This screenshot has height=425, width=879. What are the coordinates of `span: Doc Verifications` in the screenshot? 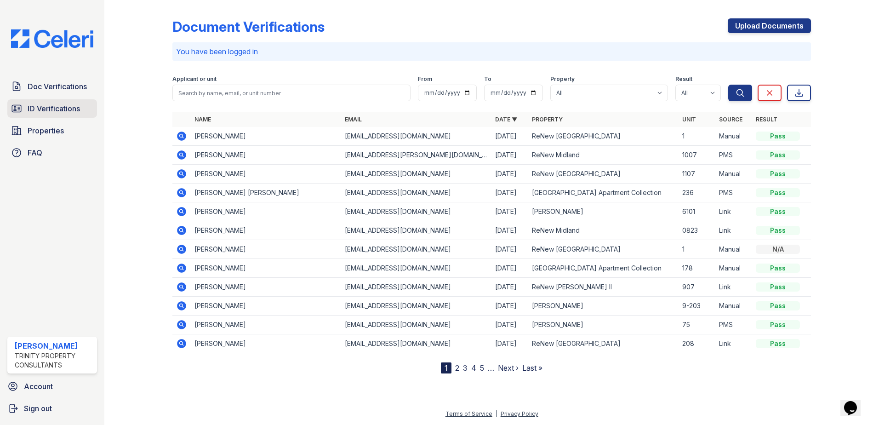 It's located at (57, 86).